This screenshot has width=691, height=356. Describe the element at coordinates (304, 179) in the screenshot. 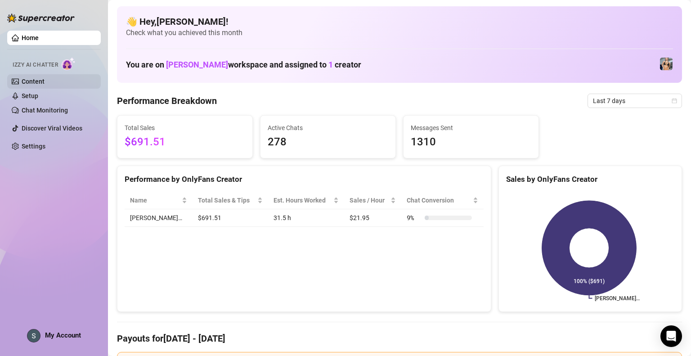

I see `div: Performance by OnlyFans Creator` at that location.